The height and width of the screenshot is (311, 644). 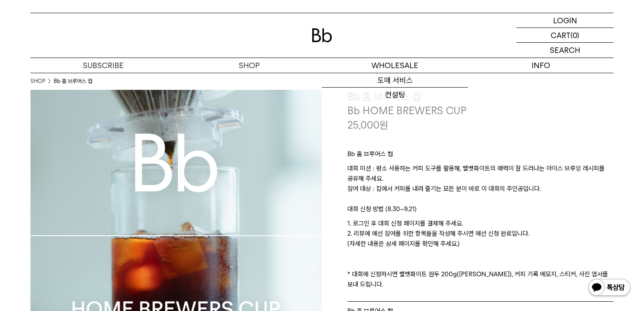 I want to click on a: LOGIN, so click(x=565, y=21).